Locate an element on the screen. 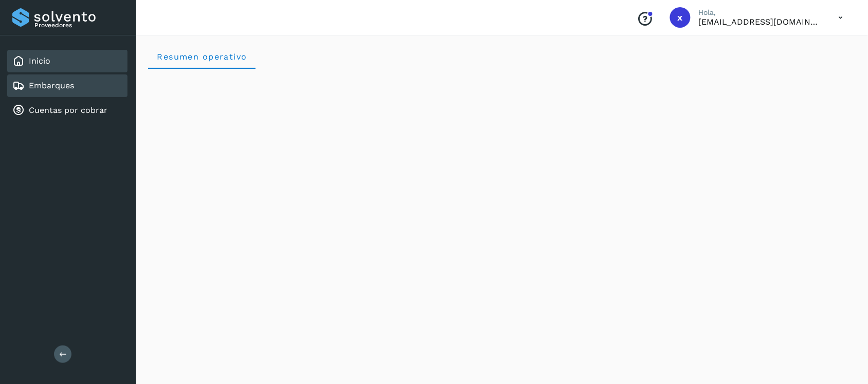 The image size is (868, 384). span: Resumen operativo is located at coordinates (202, 56).